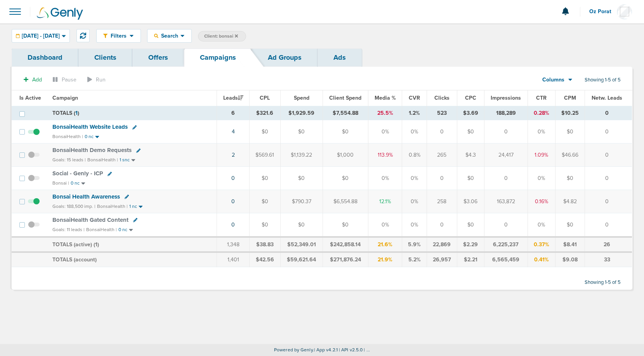 Image resolution: width=644 pixels, height=356 pixels. Describe the element at coordinates (125, 160) in the screenshot. I see `small: 1 snc` at that location.